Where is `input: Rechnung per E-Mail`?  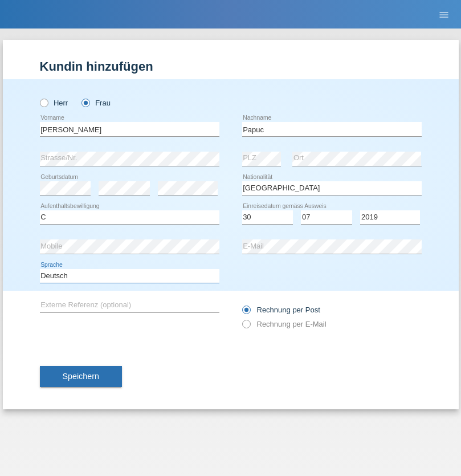 input: Rechnung per E-Mail is located at coordinates (246, 327).